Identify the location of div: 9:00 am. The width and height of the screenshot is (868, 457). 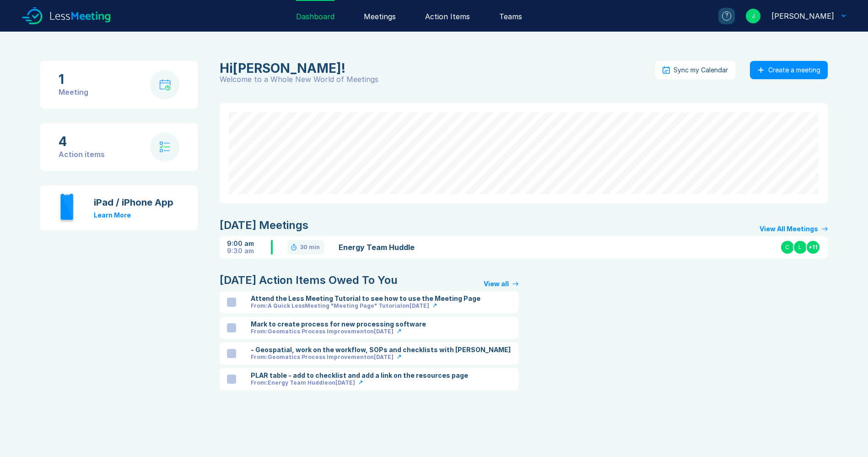
(249, 244).